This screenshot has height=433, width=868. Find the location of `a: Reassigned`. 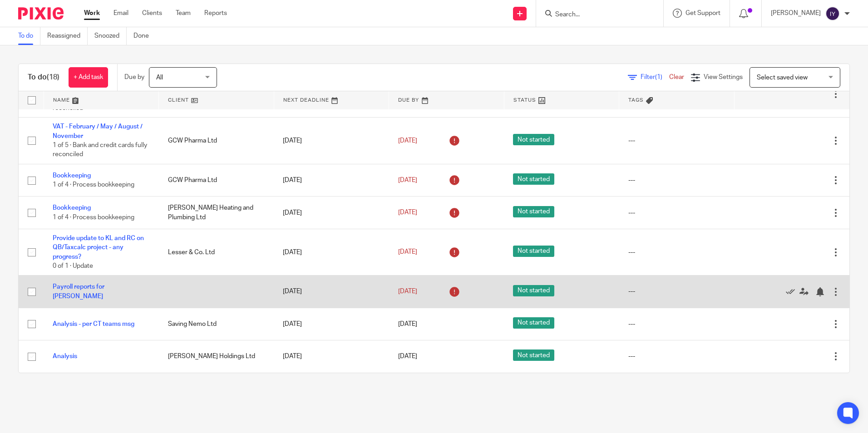

a: Reassigned is located at coordinates (68, 36).